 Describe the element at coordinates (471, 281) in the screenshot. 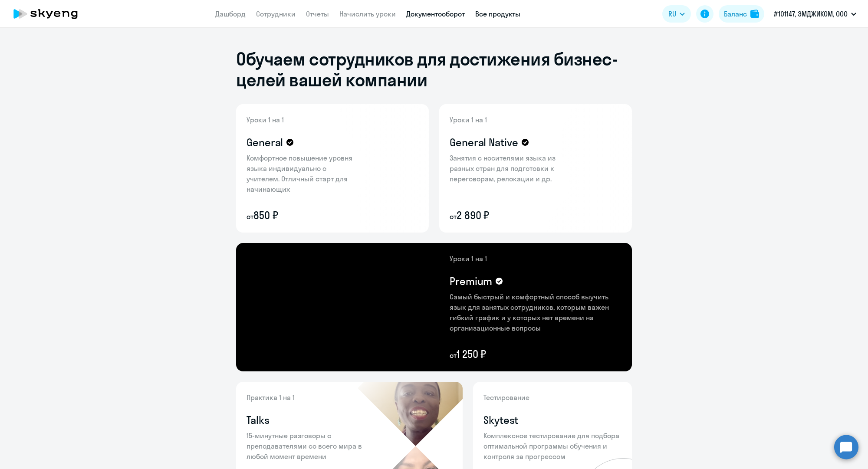

I see `h4: Premium` at that location.